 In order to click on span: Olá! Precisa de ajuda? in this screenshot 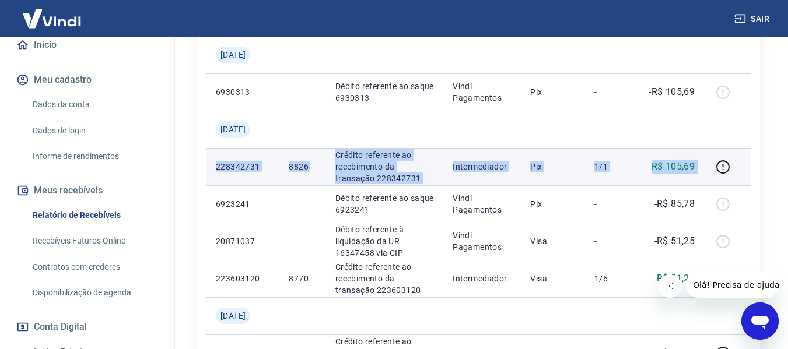, I will do `click(52, 13)`.